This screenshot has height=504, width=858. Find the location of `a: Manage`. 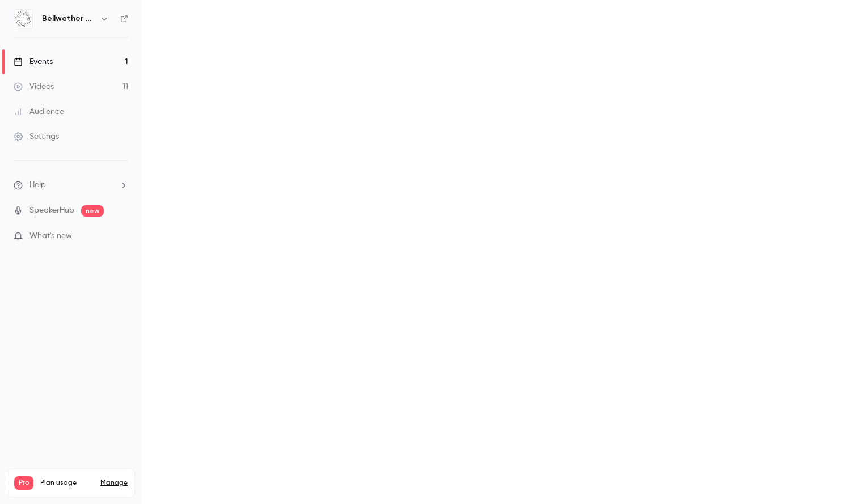

a: Manage is located at coordinates (114, 483).